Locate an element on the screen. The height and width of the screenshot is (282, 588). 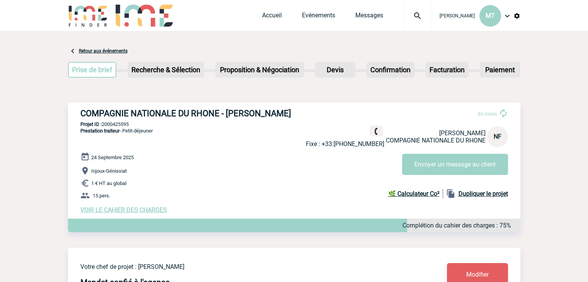
span: - Petit-déjeuner is located at coordinates (116, 131).